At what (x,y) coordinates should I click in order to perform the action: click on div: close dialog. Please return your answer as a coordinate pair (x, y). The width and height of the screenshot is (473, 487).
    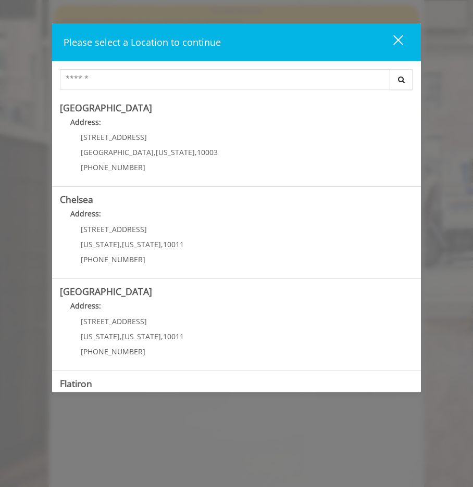
    Looking at the image, I should click on (392, 42).